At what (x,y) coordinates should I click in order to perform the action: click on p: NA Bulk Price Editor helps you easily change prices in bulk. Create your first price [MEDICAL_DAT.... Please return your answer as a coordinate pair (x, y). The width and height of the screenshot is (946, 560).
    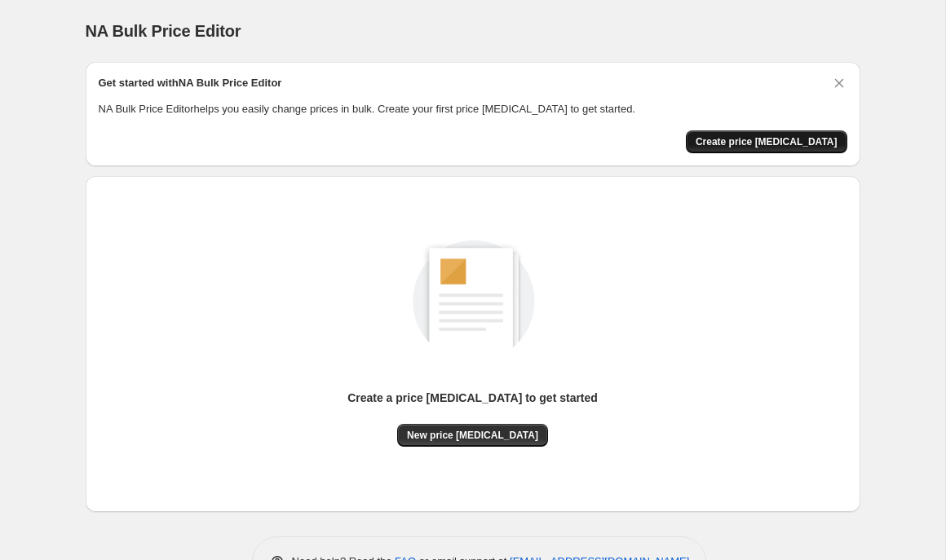
    Looking at the image, I should click on (473, 109).